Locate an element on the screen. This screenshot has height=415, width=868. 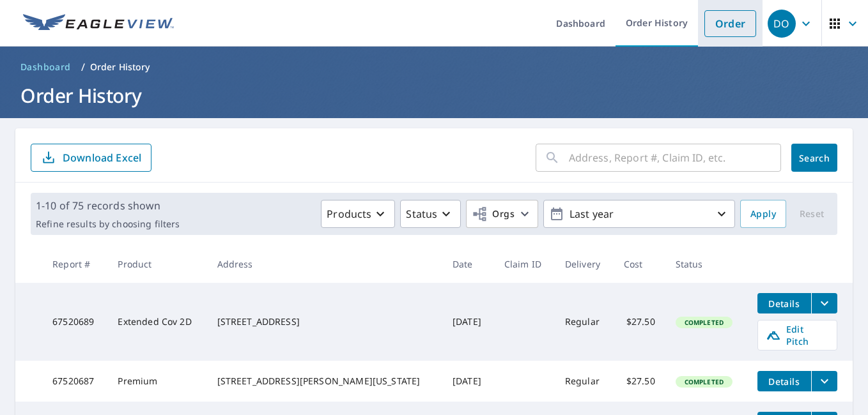
th: Product is located at coordinates (157, 264).